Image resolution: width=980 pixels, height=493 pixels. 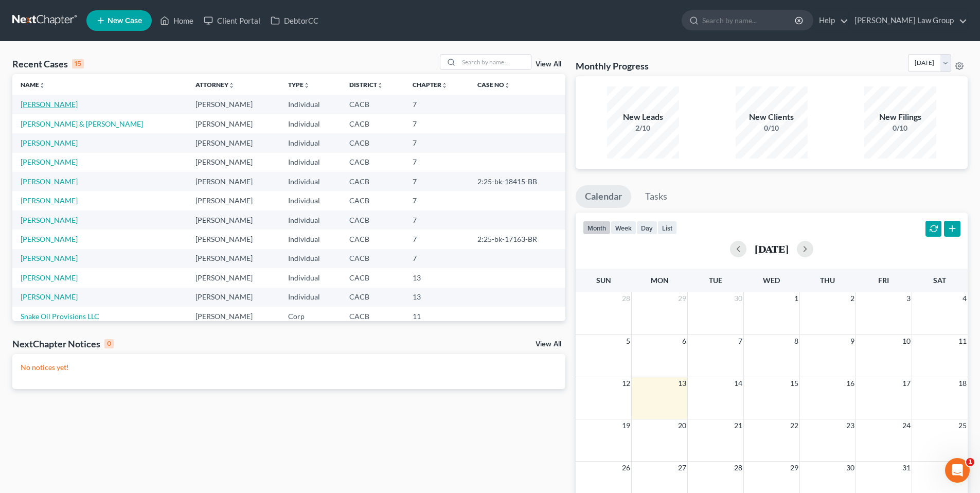 I want to click on span: 4, so click(x=965, y=299).